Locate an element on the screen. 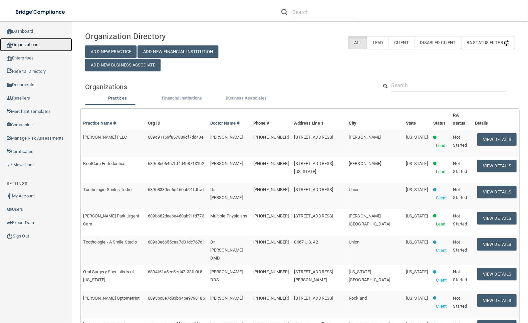 The width and height of the screenshot is (528, 323). th: Org ID is located at coordinates (176, 119).